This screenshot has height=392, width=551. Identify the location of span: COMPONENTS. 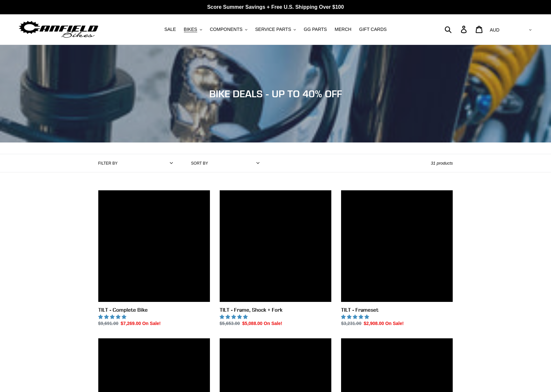
(226, 29).